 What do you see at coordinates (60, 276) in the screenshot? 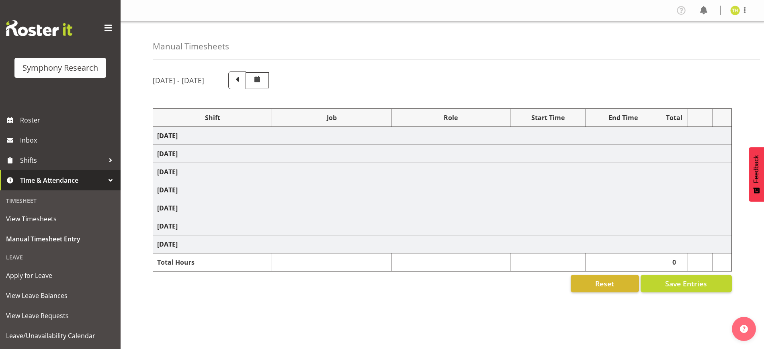
I see `a: Apply for Leave` at bounding box center [60, 276].